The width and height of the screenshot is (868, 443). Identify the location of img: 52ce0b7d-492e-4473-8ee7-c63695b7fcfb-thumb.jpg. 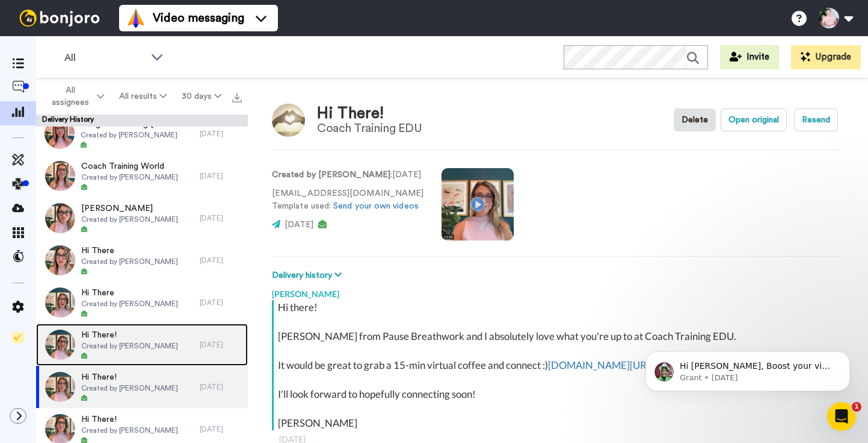
(60, 133).